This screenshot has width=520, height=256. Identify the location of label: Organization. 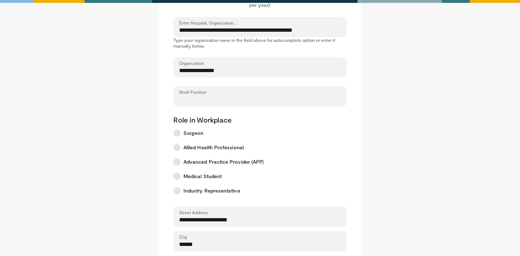
(191, 63).